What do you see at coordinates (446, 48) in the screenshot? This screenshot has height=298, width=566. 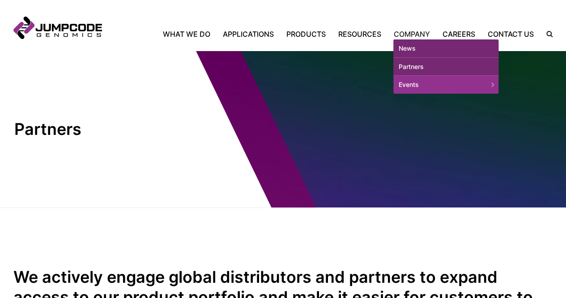 I see `a: News` at bounding box center [446, 48].